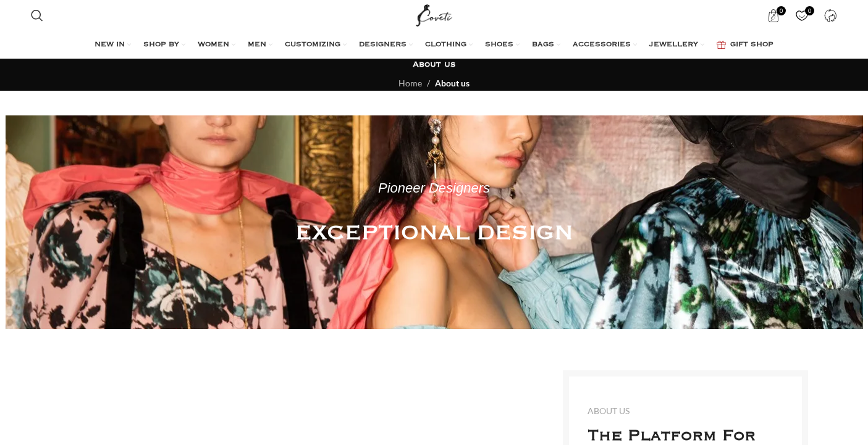 The width and height of the screenshot is (868, 445). What do you see at coordinates (604, 45) in the screenshot?
I see `a: ACCESSORIES` at bounding box center [604, 45].